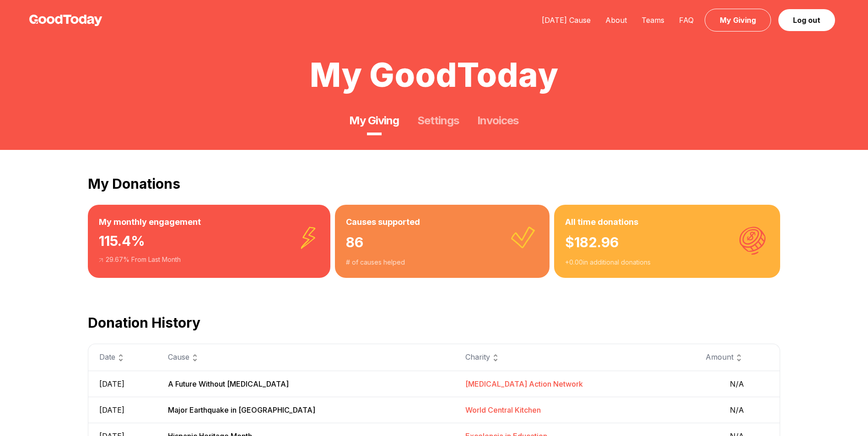 Image resolution: width=868 pixels, height=436 pixels. What do you see at coordinates (667, 262) in the screenshot?
I see `div: + 0.00 in additional donations` at bounding box center [667, 262].